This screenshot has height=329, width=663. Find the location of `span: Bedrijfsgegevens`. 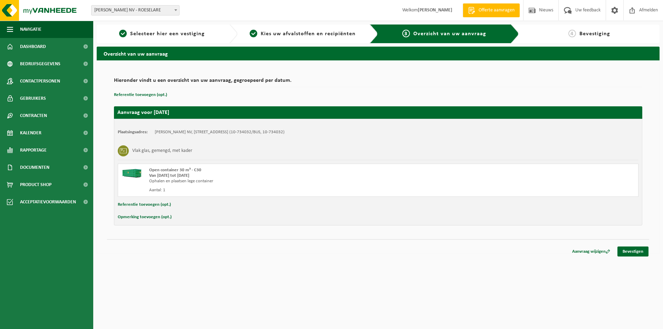

span: Bedrijfsgegevens is located at coordinates (40, 64).